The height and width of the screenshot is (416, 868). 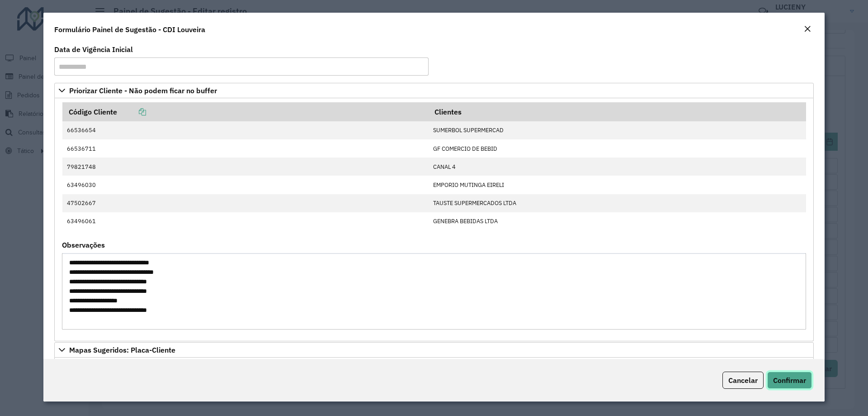 I want to click on td: 47502667, so click(x=245, y=203).